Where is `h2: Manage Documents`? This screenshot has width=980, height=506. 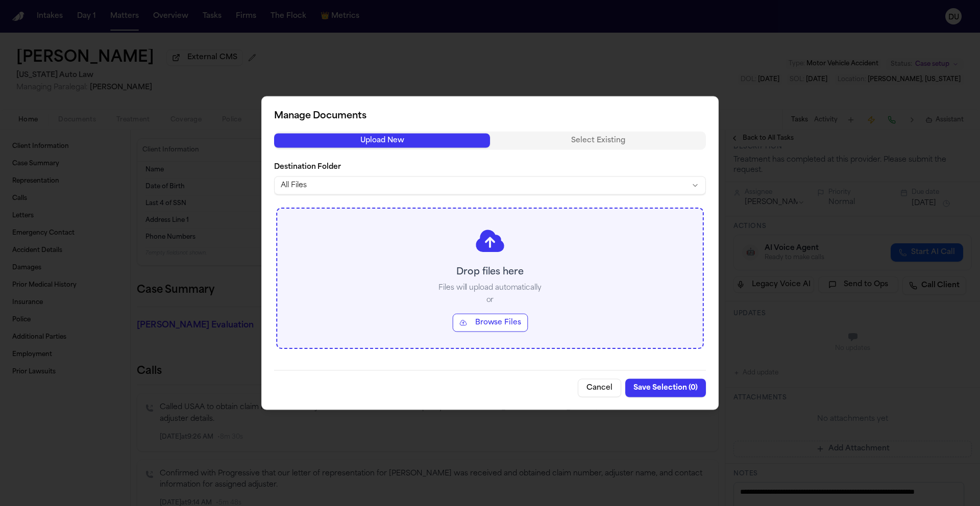 h2: Manage Documents is located at coordinates (490, 116).